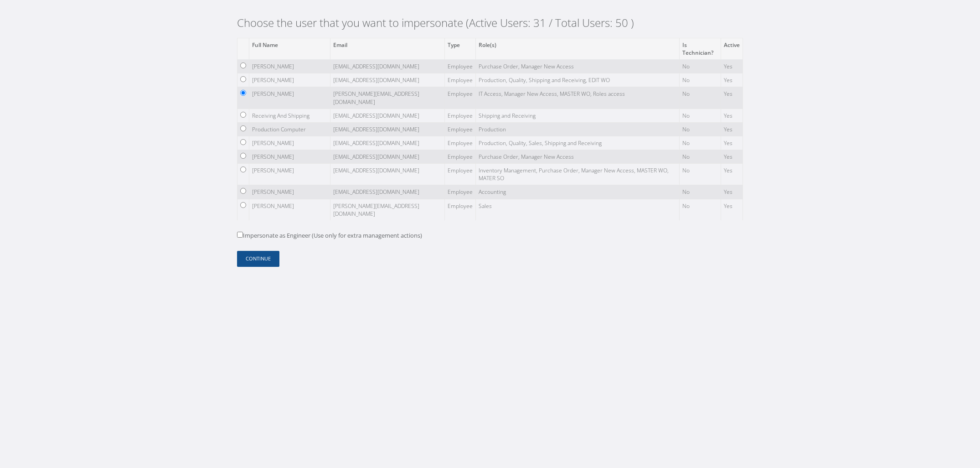 This screenshot has height=468, width=980. What do you see at coordinates (578, 81) in the screenshot?
I see `td: Production, Quality, Shipping and Receiving, EDIT WO` at bounding box center [578, 81].